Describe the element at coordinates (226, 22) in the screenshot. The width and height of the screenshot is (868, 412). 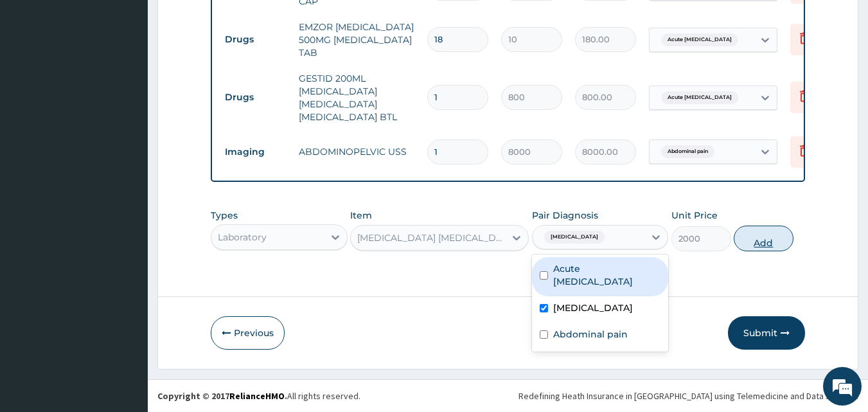
I see `div: Minimize live chat window` at that location.